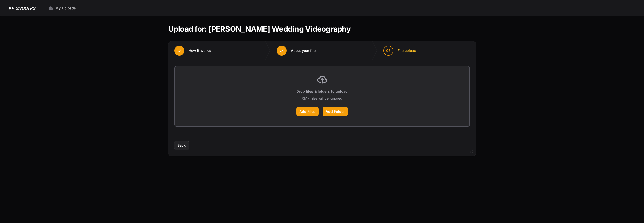 Image resolution: width=644 pixels, height=223 pixels. What do you see at coordinates (66, 8) in the screenshot?
I see `span: My Uploads` at bounding box center [66, 8].